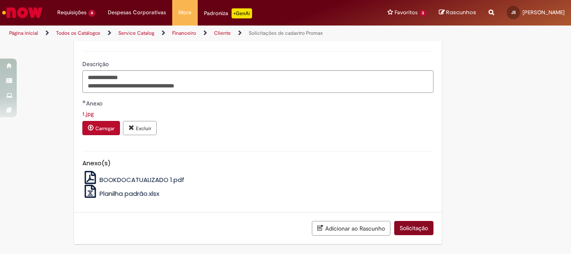 The width and height of the screenshot is (571, 254). I want to click on span: 3, so click(423, 13).